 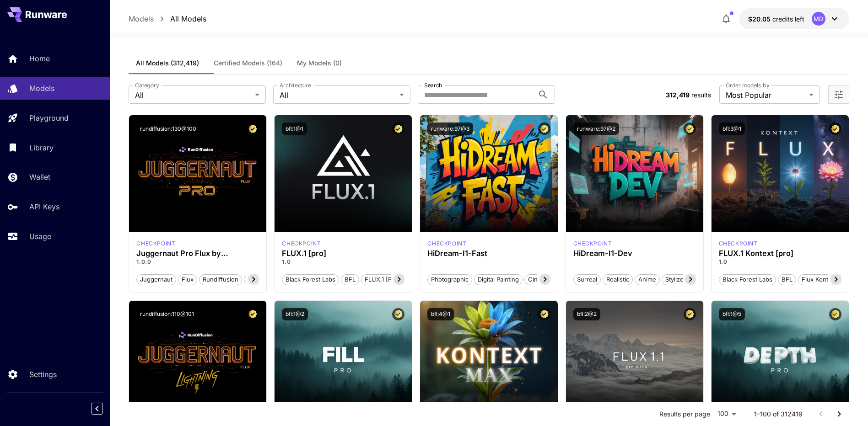 I want to click on button: bfl:1@5, so click(x=731, y=314).